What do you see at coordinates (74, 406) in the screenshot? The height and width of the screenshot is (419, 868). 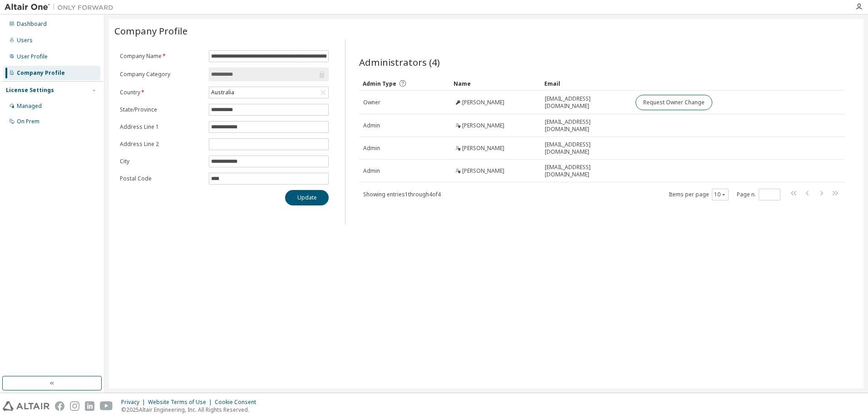 I see `img: instagram.svg` at bounding box center [74, 406].